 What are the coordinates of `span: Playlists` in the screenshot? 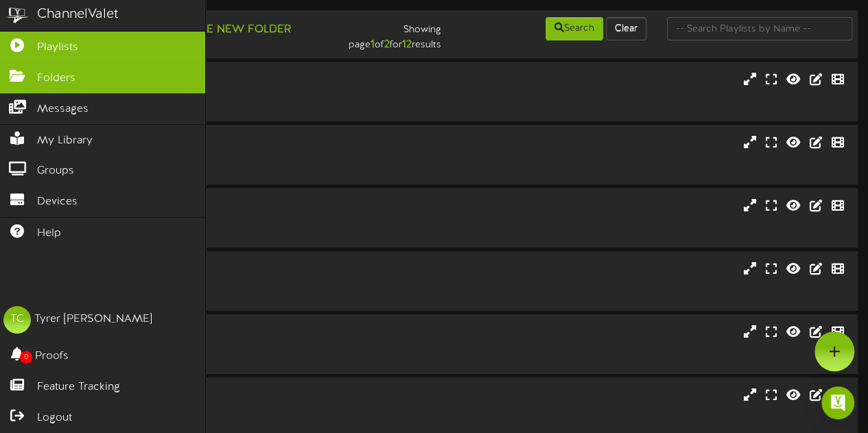 It's located at (58, 47).